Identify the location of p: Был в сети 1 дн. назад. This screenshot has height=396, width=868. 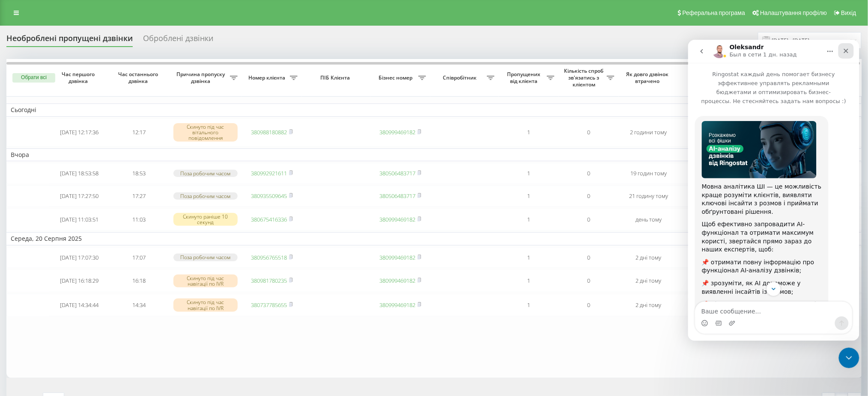
(75, 15).